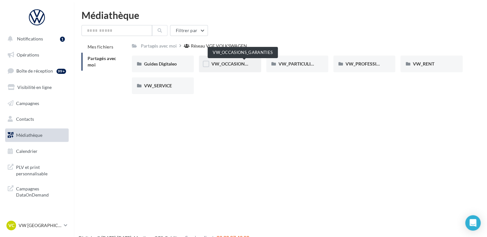 Image resolution: width=487 pixels, height=237 pixels. I want to click on div: Réseau VGF VOLKSWAGEN, so click(219, 46).